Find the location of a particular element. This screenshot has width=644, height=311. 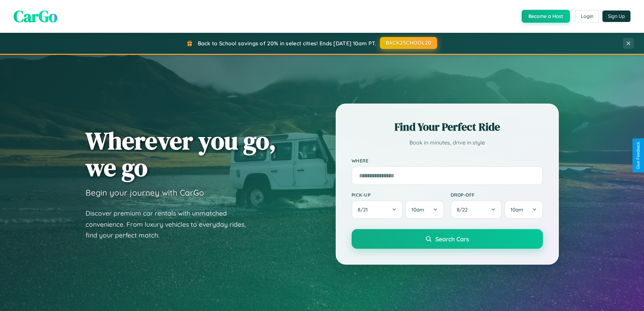

h2: Find Your Perfect Ride is located at coordinates (448, 127).